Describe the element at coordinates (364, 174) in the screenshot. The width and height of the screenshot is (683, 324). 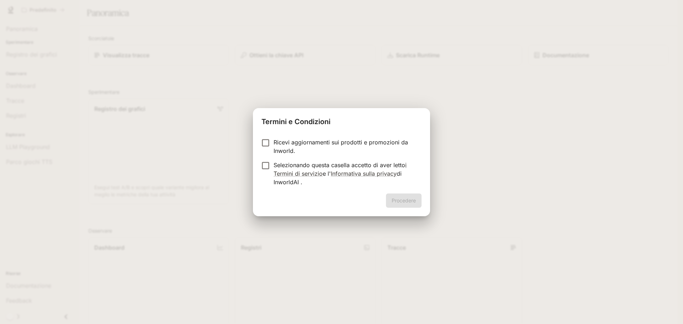
I see `a: Informativa sulla privacy` at that location.